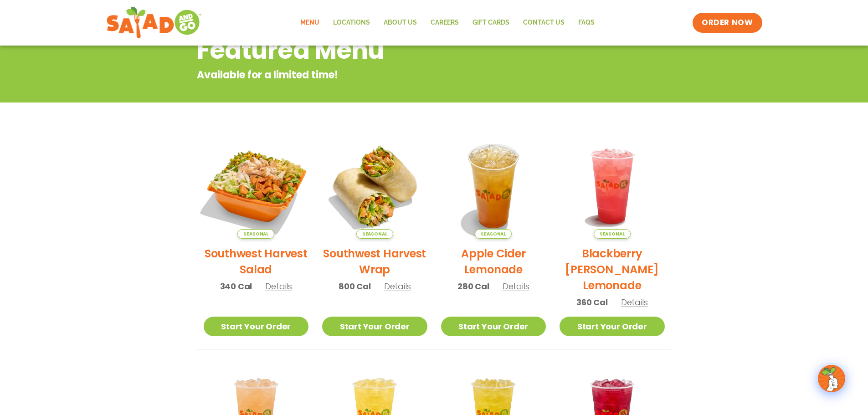 The width and height of the screenshot is (868, 415). Describe the element at coordinates (586, 23) in the screenshot. I see `a: FAQs` at that location.